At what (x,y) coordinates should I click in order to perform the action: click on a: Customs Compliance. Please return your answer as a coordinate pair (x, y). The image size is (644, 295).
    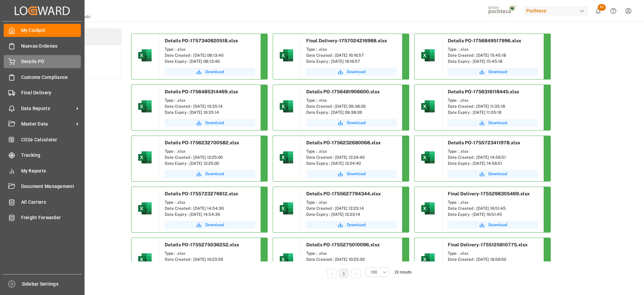
    Looking at the image, I should click on (42, 77).